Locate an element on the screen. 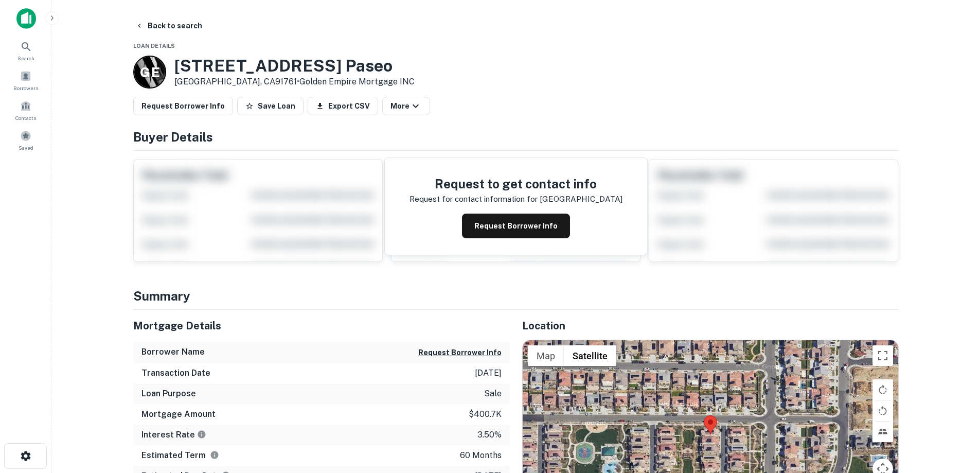  p: 3.50% is located at coordinates (489, 435).